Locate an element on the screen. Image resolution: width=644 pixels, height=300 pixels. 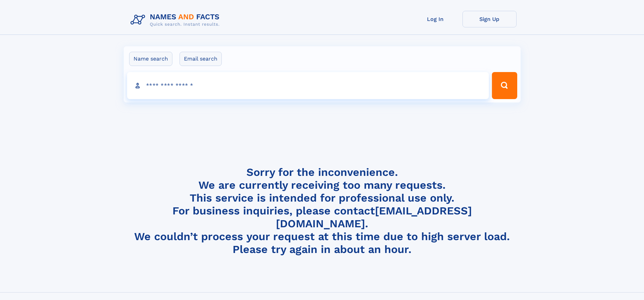
button: Search Button is located at coordinates (504, 85).